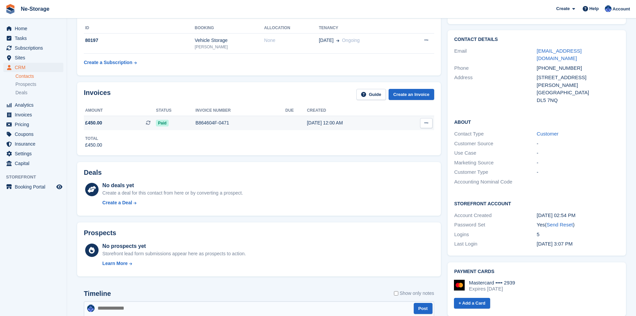 This screenshot has height=316, width=636. What do you see at coordinates (563, 9) in the screenshot?
I see `span: Create` at bounding box center [563, 9].